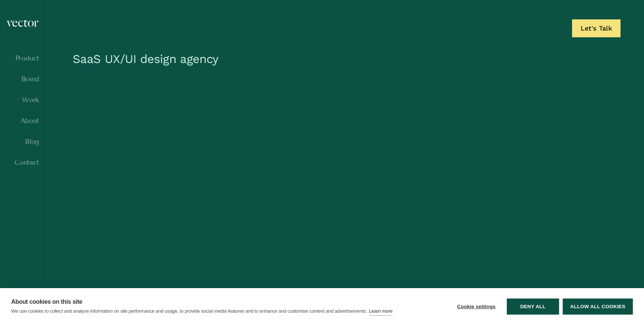  What do you see at coordinates (381, 311) in the screenshot?
I see `a: Learn more` at bounding box center [381, 311].